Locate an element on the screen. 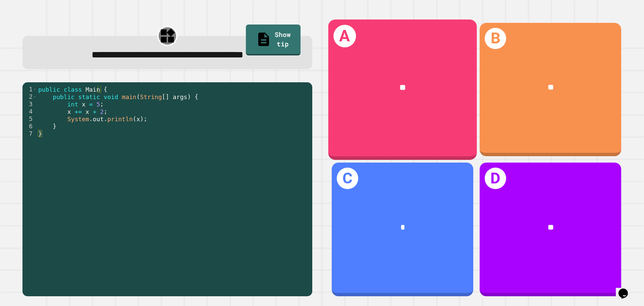 Image resolution: width=644 pixels, height=306 pixels. h1: A is located at coordinates (345, 36).